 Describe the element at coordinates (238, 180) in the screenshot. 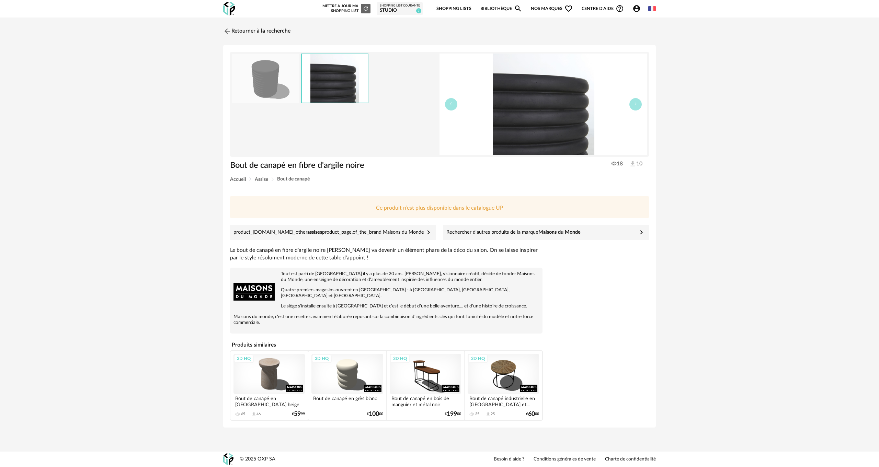

I see `span: Accueil` at that location.